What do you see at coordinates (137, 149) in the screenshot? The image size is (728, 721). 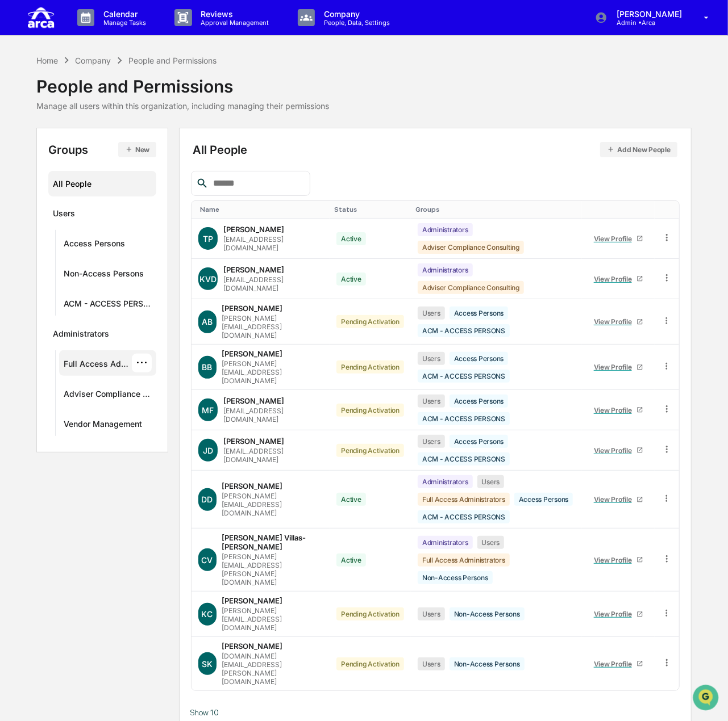 I see `button: New` at bounding box center [137, 149].